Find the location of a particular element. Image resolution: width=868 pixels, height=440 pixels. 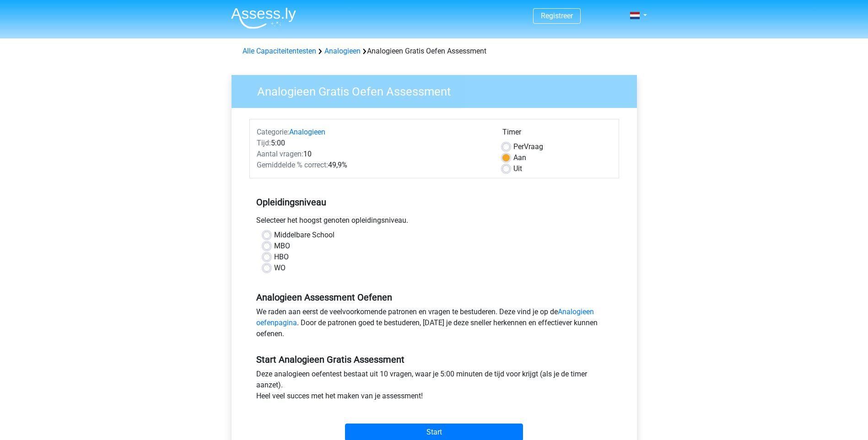

img: Assessly is located at coordinates (263, 18).